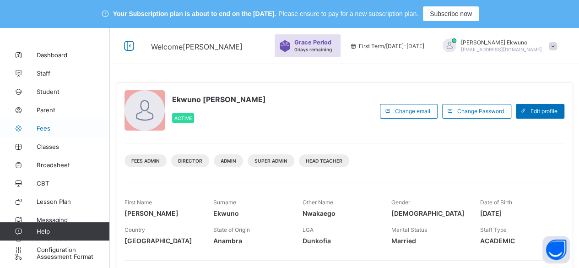 This screenshot has width=579, height=268. I want to click on span: Broadsheet, so click(73, 165).